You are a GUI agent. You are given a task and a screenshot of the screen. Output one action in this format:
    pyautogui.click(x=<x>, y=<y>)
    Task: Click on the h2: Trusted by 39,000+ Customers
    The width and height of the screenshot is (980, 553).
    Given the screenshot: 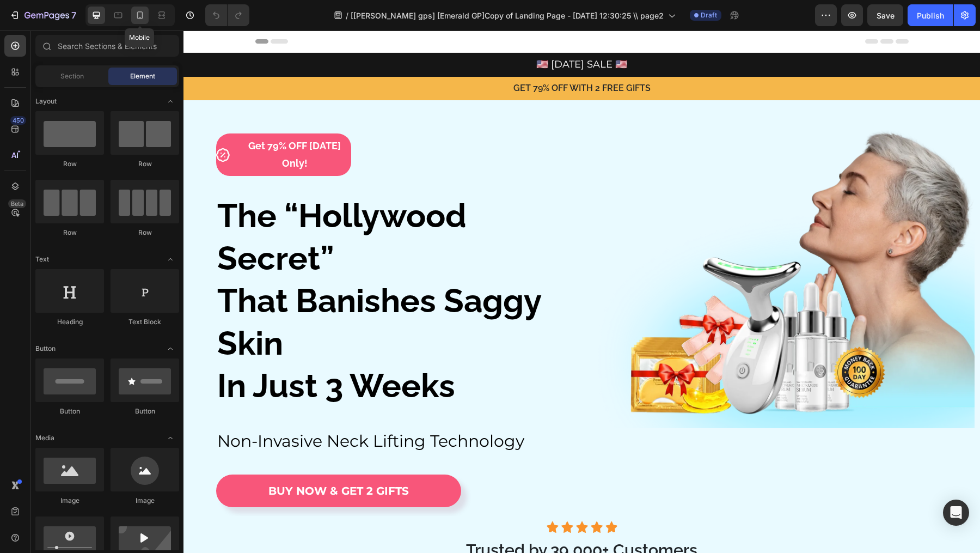 What is the action you would take?
    pyautogui.click(x=399, y=519)
    